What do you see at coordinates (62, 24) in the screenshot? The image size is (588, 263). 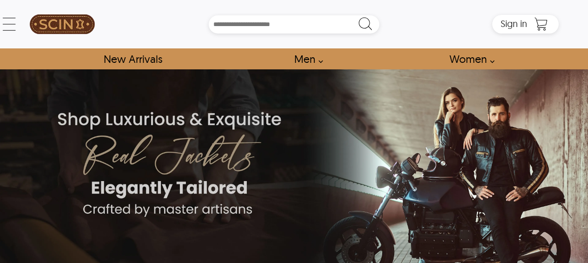 I see `a: SCIN` at bounding box center [62, 24].